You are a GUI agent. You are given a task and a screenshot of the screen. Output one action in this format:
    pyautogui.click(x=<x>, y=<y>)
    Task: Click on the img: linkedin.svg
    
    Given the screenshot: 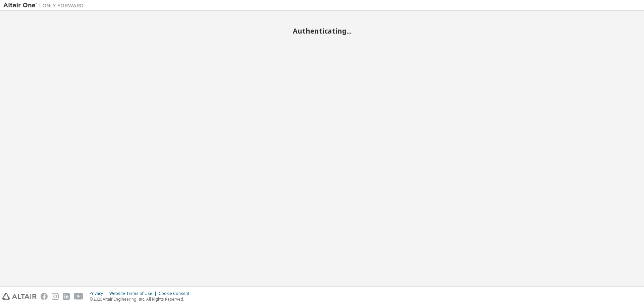 What is the action you would take?
    pyautogui.click(x=66, y=296)
    